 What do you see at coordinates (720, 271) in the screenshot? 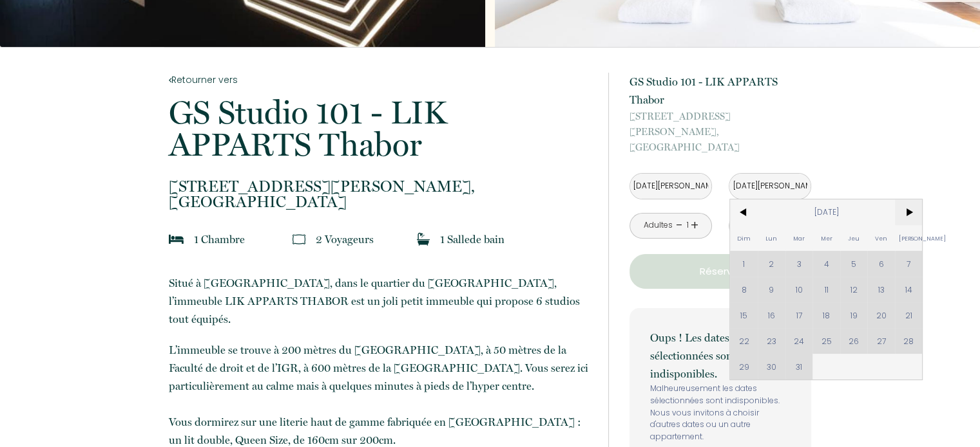
I see `p: Réserver` at bounding box center [720, 271].